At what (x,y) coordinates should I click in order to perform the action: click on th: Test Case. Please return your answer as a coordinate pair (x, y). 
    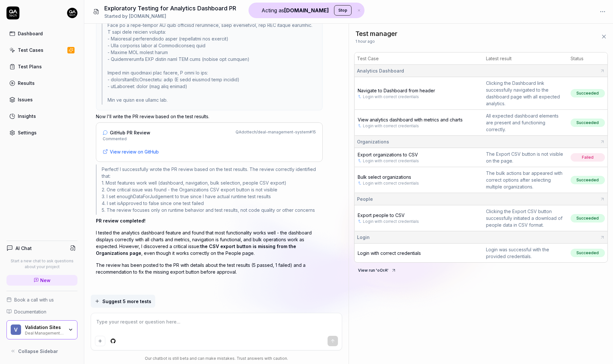
    Looking at the image, I should click on (419, 59).